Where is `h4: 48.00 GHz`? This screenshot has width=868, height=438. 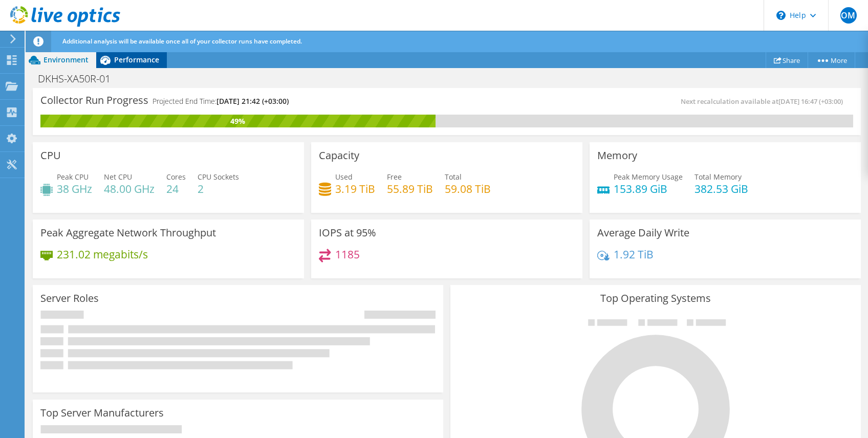
h4: 48.00 GHz is located at coordinates (129, 189).